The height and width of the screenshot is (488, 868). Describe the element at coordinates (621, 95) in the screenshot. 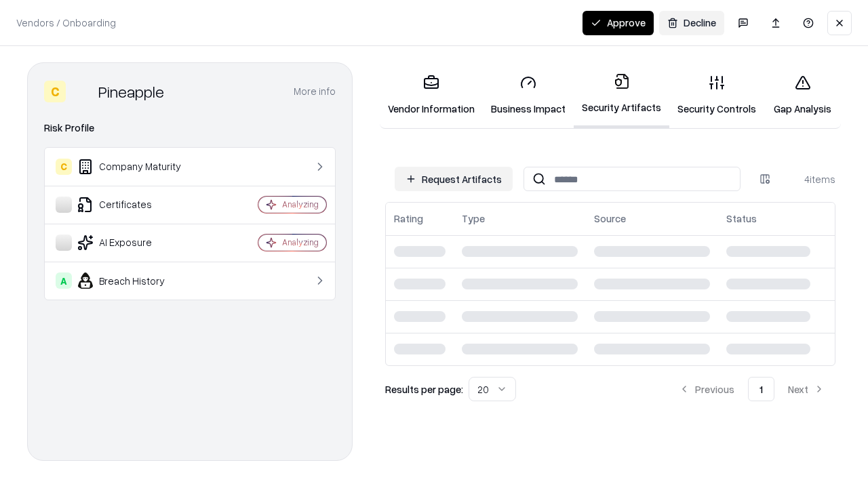

I see `a: Security Artifacts` at that location.